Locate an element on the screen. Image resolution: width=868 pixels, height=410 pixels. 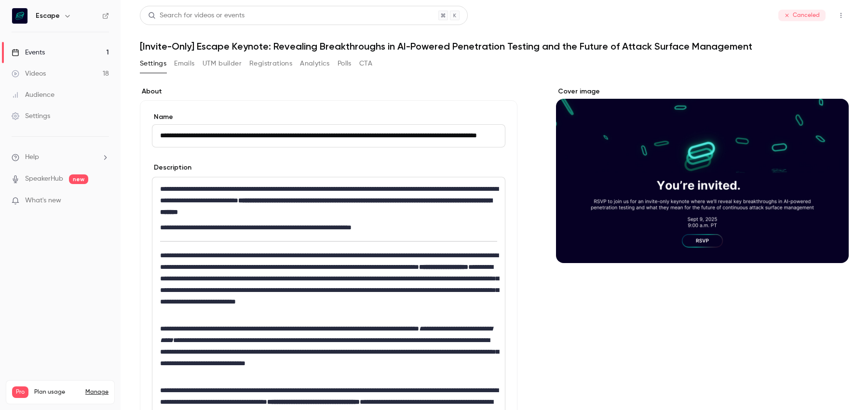
div: Videos is located at coordinates (29, 74).